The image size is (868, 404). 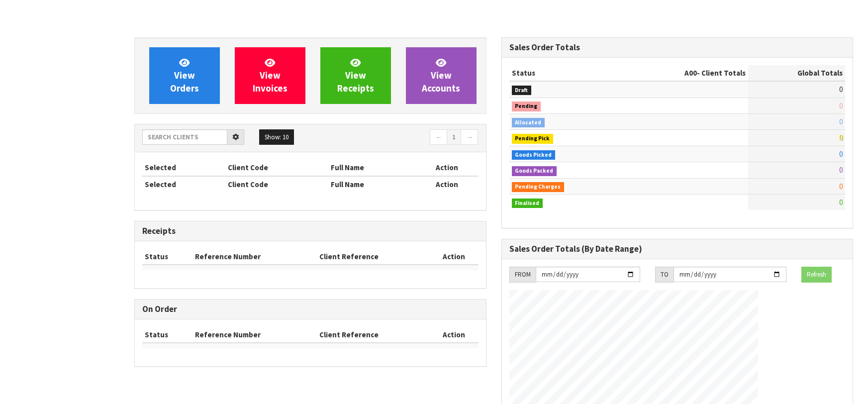 What do you see at coordinates (277, 137) in the screenshot?
I see `button: Show: 10` at bounding box center [277, 137].